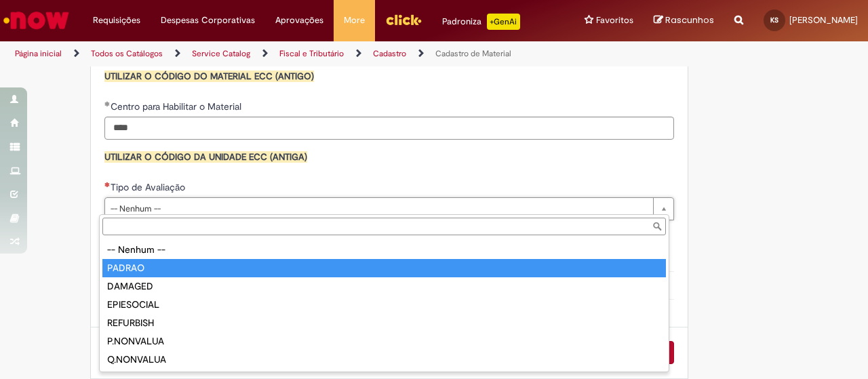 This screenshot has width=868, height=379. What do you see at coordinates (384, 323) in the screenshot?
I see `div: REFURBISH` at bounding box center [384, 323].